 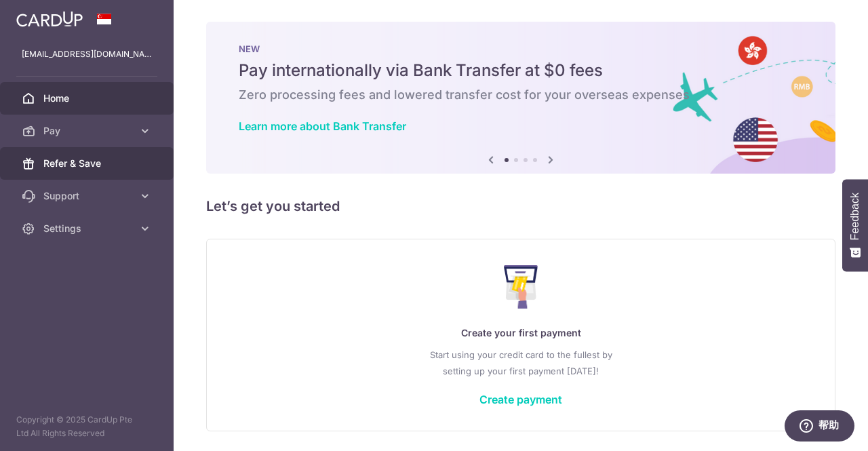 What do you see at coordinates (88, 229) in the screenshot?
I see `span: Settings` at bounding box center [88, 229].